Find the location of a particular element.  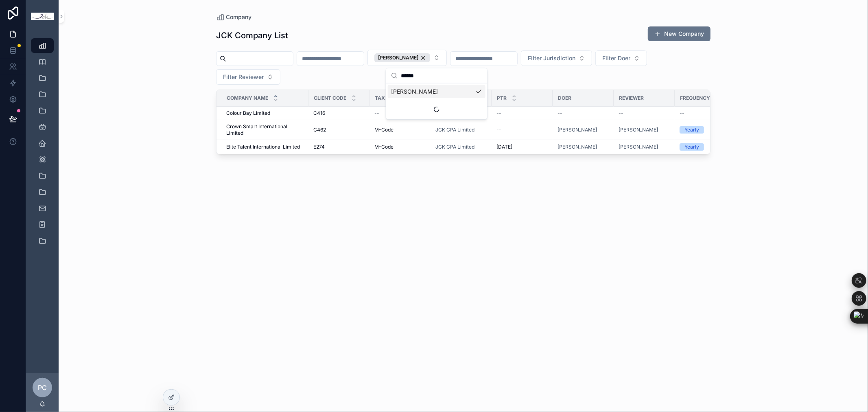

span: Filter Doer is located at coordinates (616, 58).